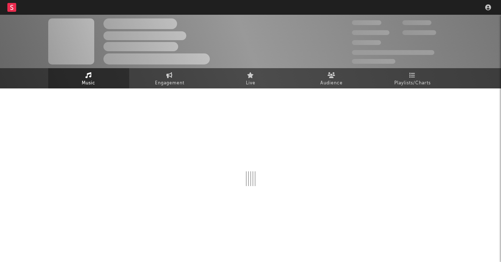  Describe the element at coordinates (251, 78) in the screenshot. I see `a: Live` at that location.